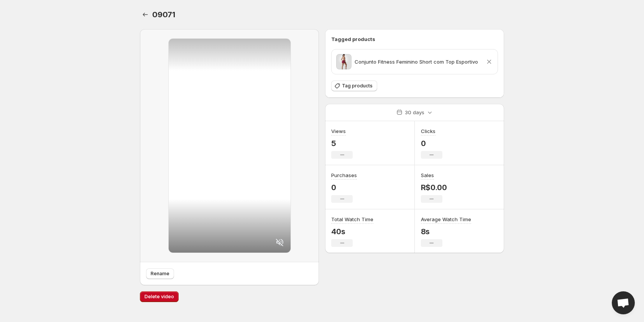 The width and height of the screenshot is (644, 322). What do you see at coordinates (415, 112) in the screenshot?
I see `p: 30 days` at bounding box center [415, 112].